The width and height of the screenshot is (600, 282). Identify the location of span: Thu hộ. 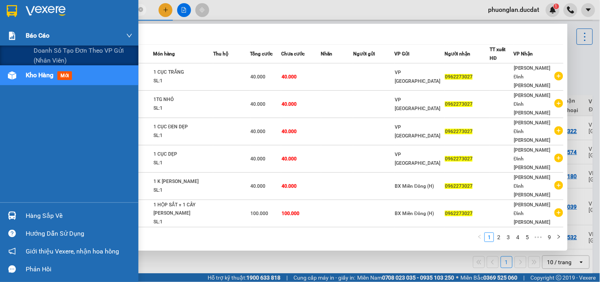
(221, 54).